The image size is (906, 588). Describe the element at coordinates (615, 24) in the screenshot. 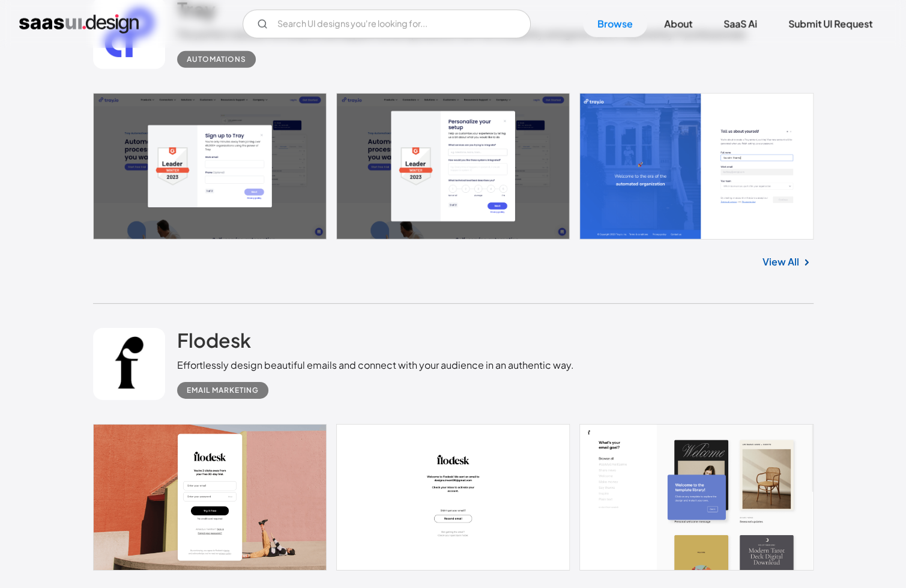

I see `a: Browse` at that location.